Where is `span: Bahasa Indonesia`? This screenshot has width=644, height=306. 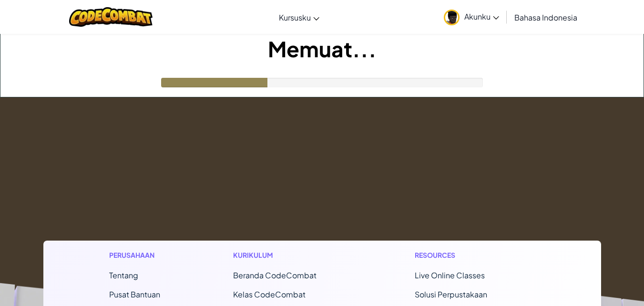
span: Bahasa Indonesia is located at coordinates (546, 17).